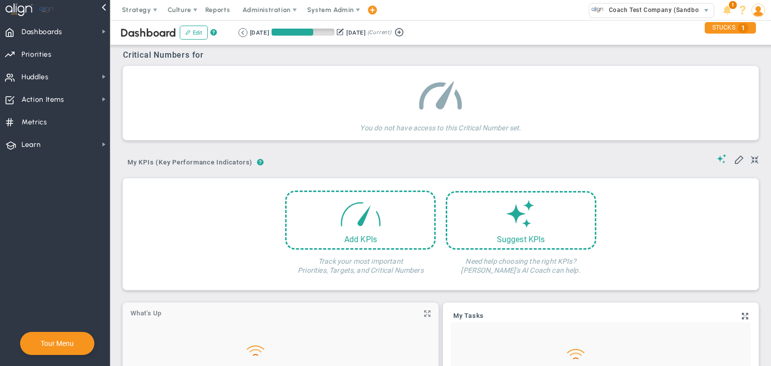 This screenshot has width=771, height=366. What do you see at coordinates (137, 10) in the screenshot?
I see `span: Strategy` at bounding box center [137, 10].